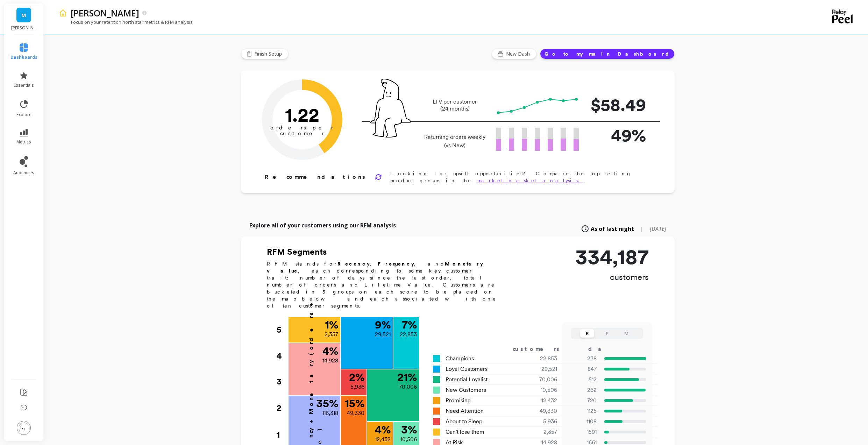 This screenshot has height=445, width=868. I want to click on div: 5,936, so click(541, 422).